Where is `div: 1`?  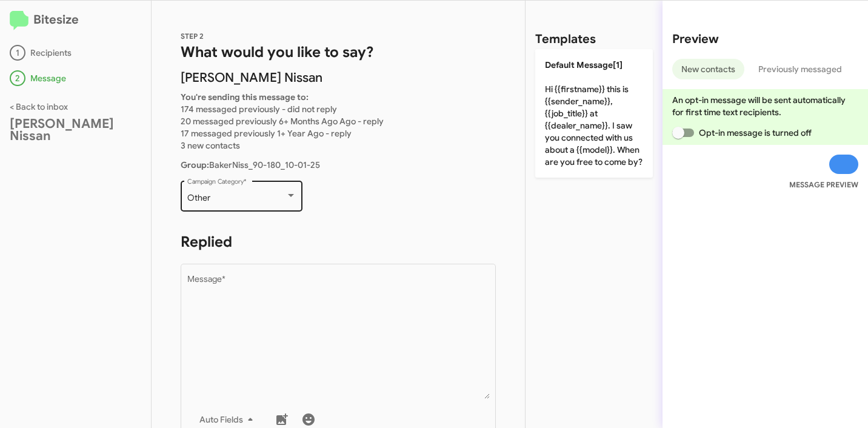
div: 1 is located at coordinates (18, 53).